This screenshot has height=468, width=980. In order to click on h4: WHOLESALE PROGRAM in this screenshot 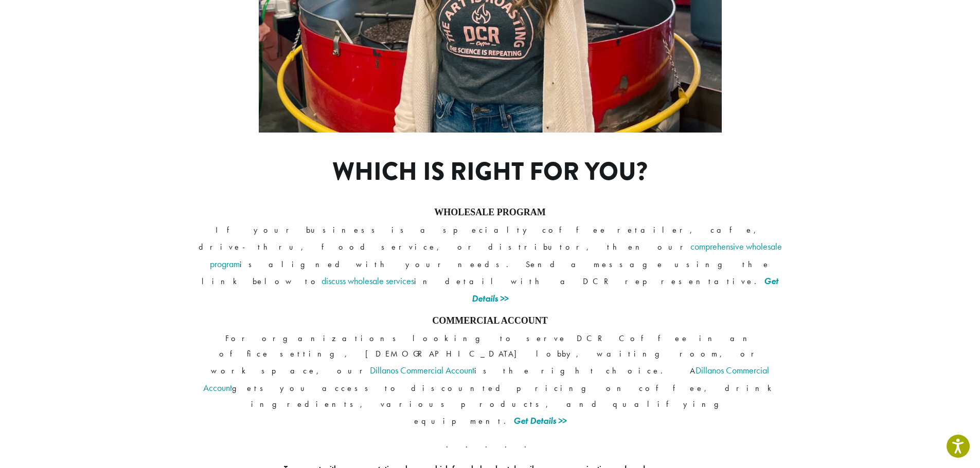, I will do `click(490, 213)`.